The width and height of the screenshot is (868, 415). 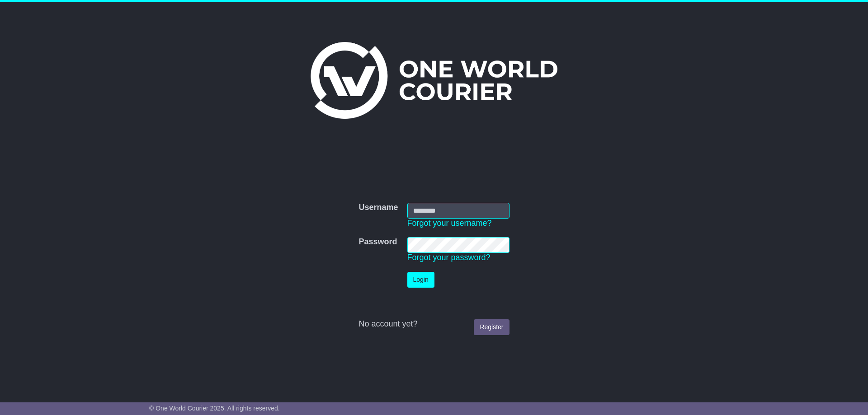 I want to click on a: Register, so click(x=491, y=327).